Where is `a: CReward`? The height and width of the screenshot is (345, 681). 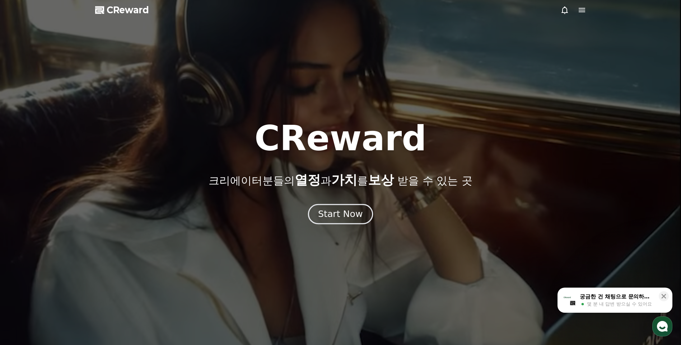 a: CReward is located at coordinates (122, 10).